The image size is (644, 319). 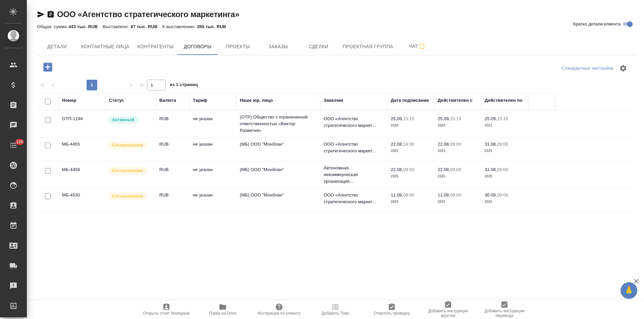 I want to click on span: Договоры, so click(x=198, y=47).